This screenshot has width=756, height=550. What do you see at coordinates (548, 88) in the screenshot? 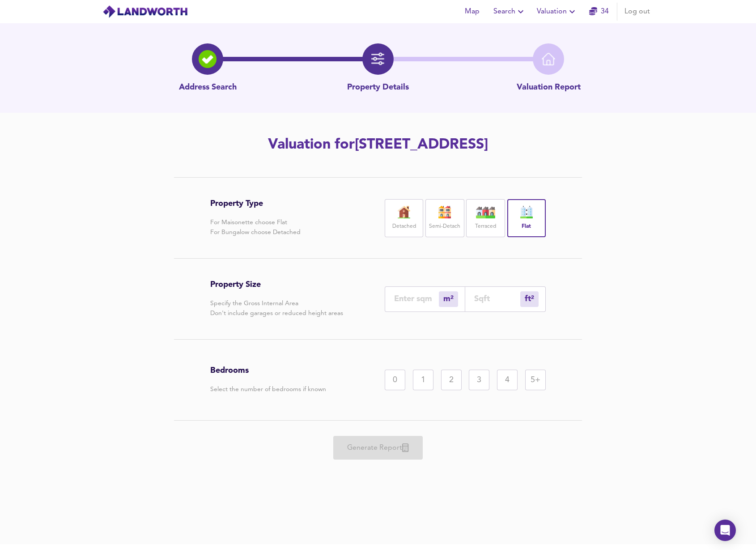
I see `p: Valuation Report` at bounding box center [548, 88].